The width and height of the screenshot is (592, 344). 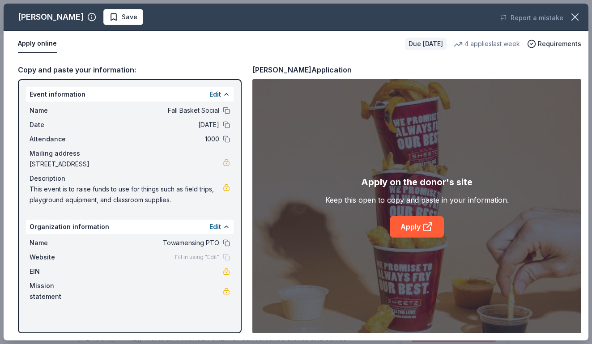 What do you see at coordinates (154, 139) in the screenshot?
I see `span: 1000` at bounding box center [154, 139].